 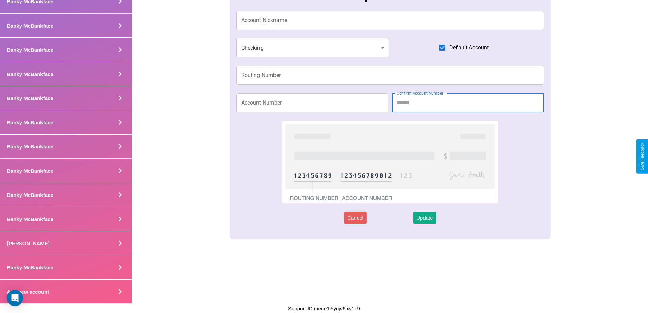 What do you see at coordinates (313, 48) in the screenshot?
I see `div: Checking` at bounding box center [313, 48].